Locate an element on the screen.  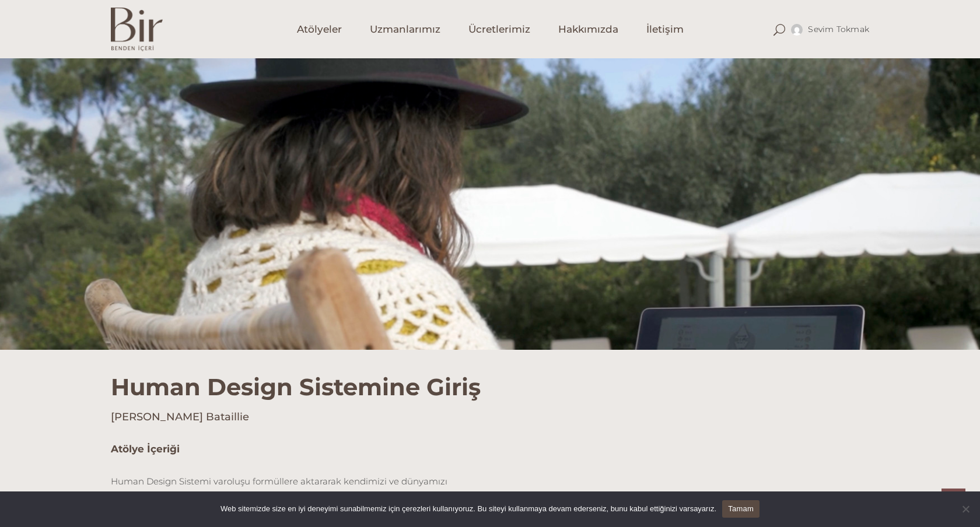
span: Web sitemizde size en iyi deneyimi sunabilmemiz için çerezleri kullanıyoruz. Bu siteyi kullanmaya... is located at coordinates (468, 509).